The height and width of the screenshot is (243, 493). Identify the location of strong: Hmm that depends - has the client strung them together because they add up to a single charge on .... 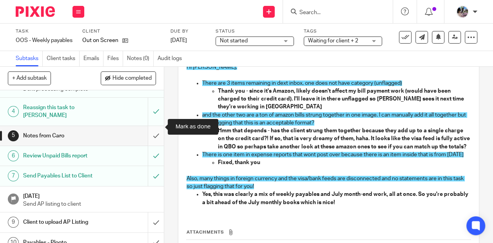
(344, 138).